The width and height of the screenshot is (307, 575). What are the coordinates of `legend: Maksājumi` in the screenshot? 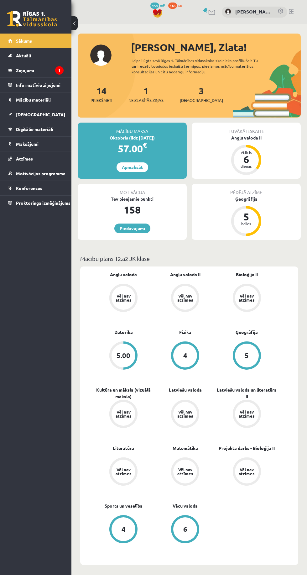 It's located at (40, 144).